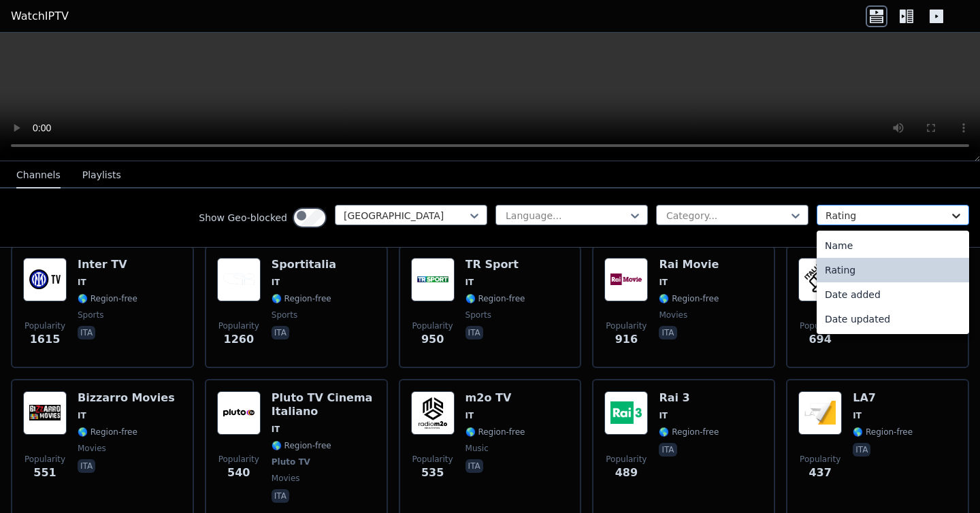 The width and height of the screenshot is (980, 513). What do you see at coordinates (239, 413) in the screenshot?
I see `img: Pluto TV Cinema Italiano` at bounding box center [239, 413].